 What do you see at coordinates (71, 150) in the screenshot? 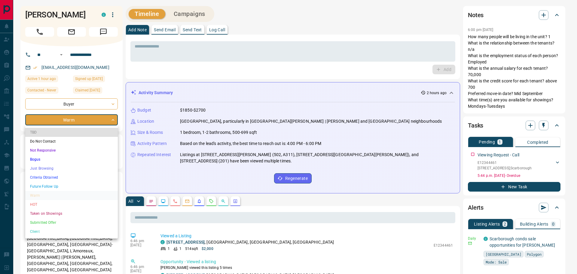
I see `li: Not Responsive` at bounding box center [71, 150].